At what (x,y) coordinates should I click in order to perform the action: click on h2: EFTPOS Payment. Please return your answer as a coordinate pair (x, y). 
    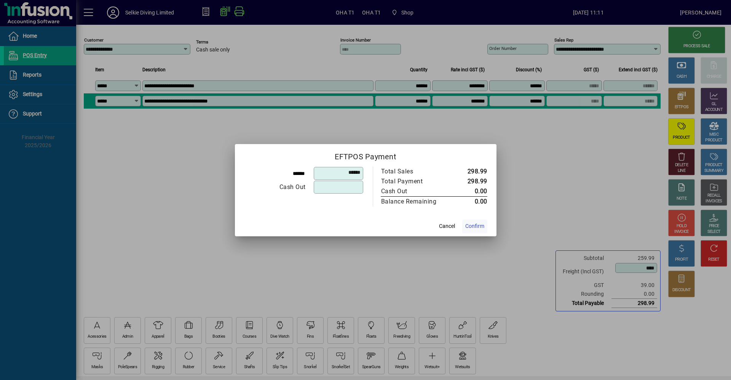
    Looking at the image, I should click on (366, 155).